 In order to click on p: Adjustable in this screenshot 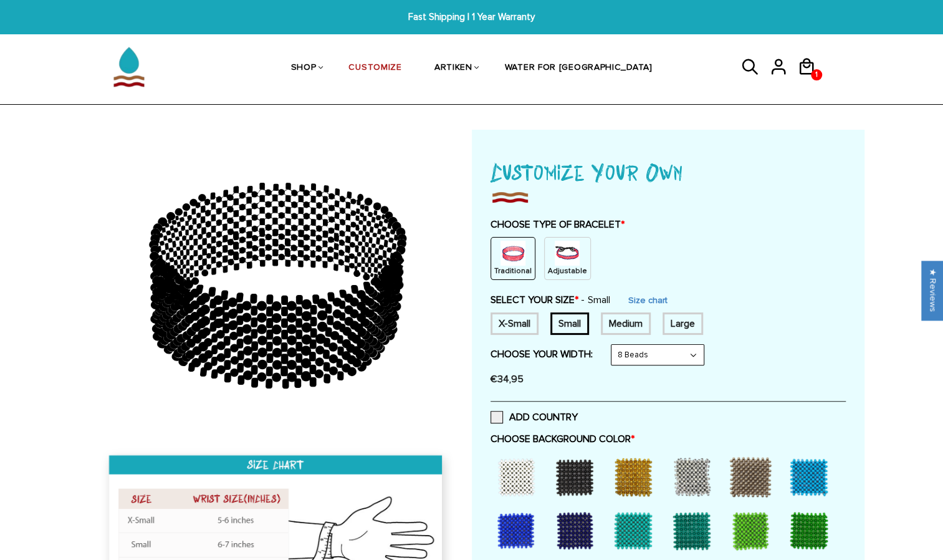, I will do `click(567, 270)`.